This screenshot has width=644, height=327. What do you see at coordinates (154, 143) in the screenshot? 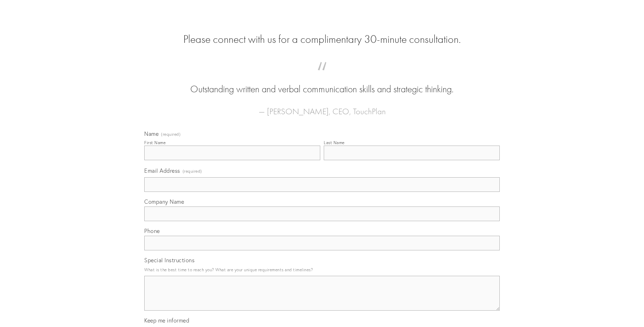
I see `div: First Name` at bounding box center [154, 143].